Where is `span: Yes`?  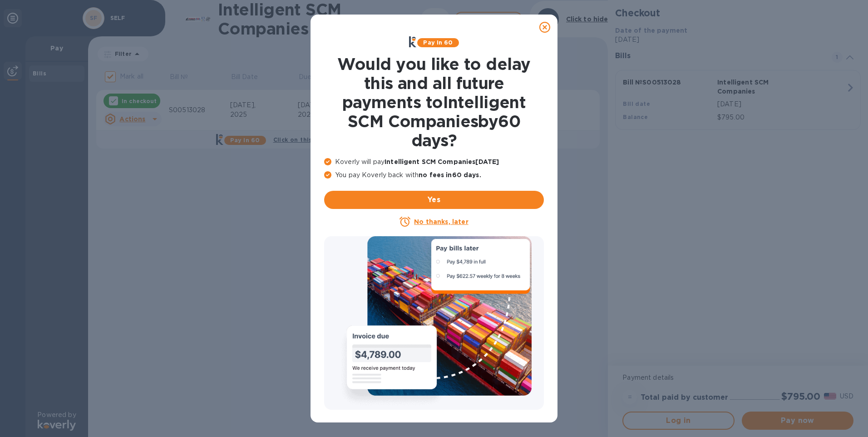
span: Yes is located at coordinates (434, 200).